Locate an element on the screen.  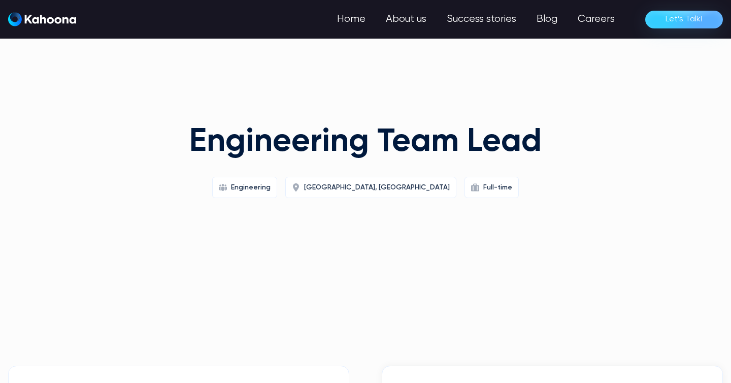
a: About us is located at coordinates (406, 19).